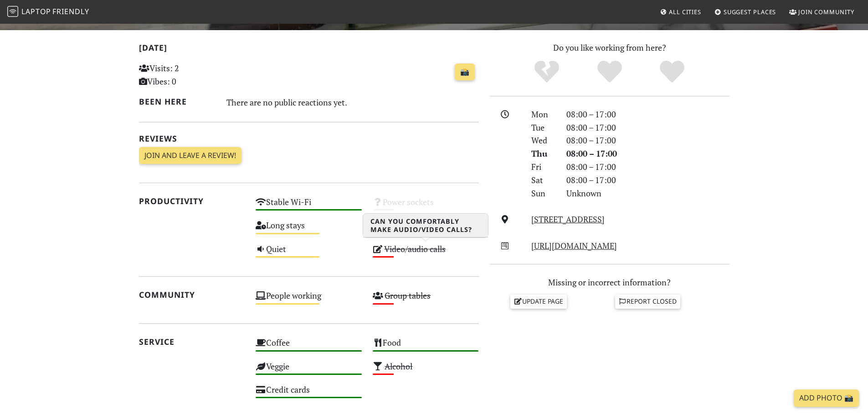 The width and height of the screenshot is (868, 416). I want to click on h2: Service, so click(192, 341).